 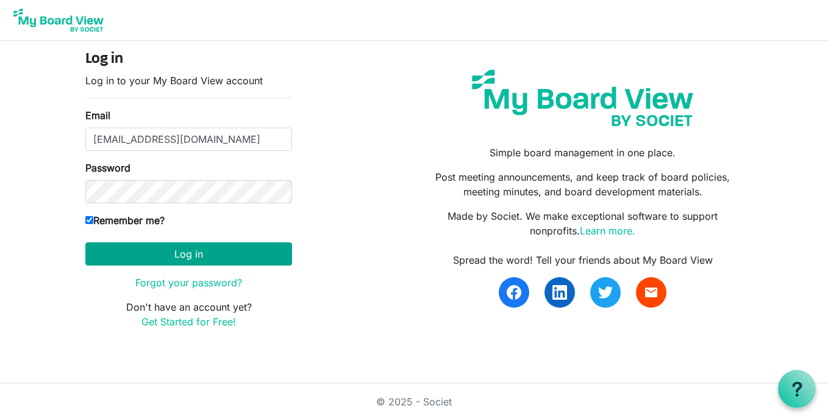 What do you see at coordinates (583, 223) in the screenshot?
I see `p: Made by Societ. We make exceptional software to support nonprofits.` at bounding box center [583, 223].